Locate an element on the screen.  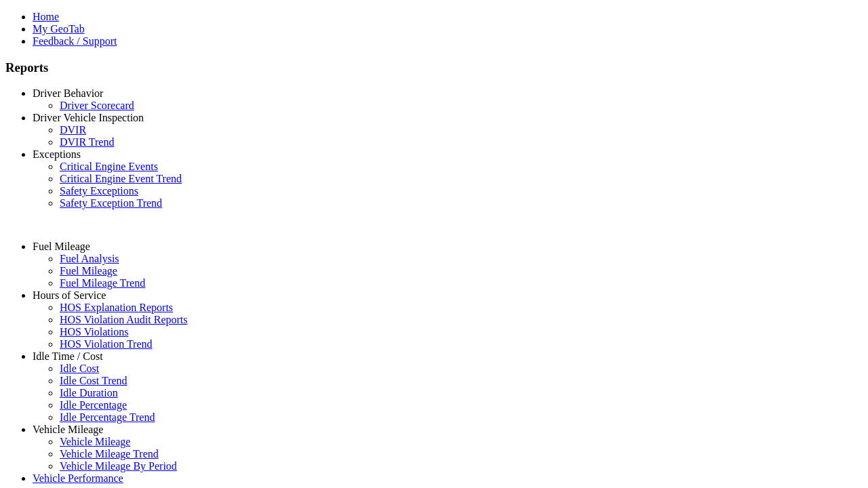
a: DVIR is located at coordinates (72, 130).